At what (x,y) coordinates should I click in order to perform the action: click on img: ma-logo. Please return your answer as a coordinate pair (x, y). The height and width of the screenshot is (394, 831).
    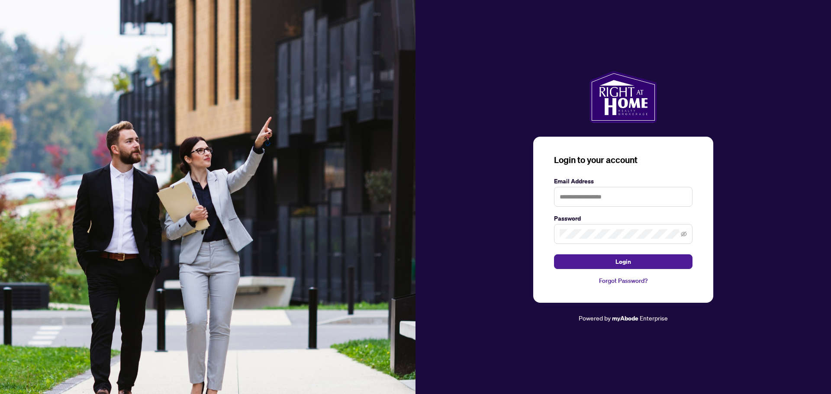
    Looking at the image, I should click on (623, 97).